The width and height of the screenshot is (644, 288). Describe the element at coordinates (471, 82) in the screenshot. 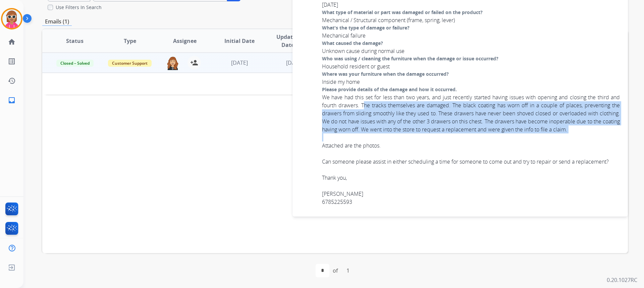

I see `div: Inside my home` at that location.